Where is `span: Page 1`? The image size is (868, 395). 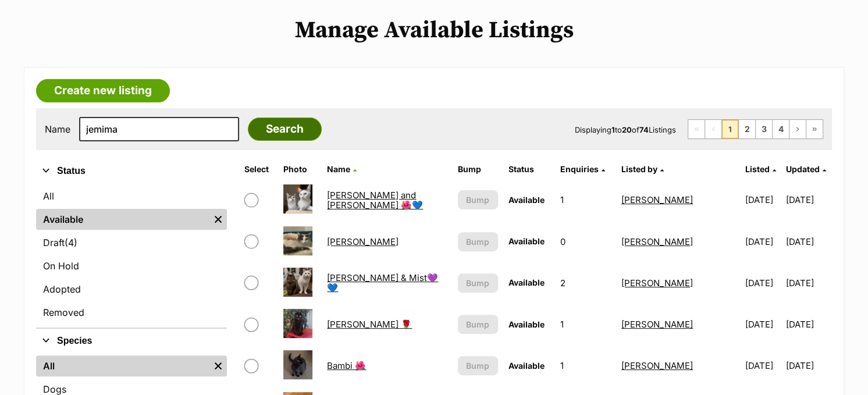 span: Page 1 is located at coordinates (730, 129).